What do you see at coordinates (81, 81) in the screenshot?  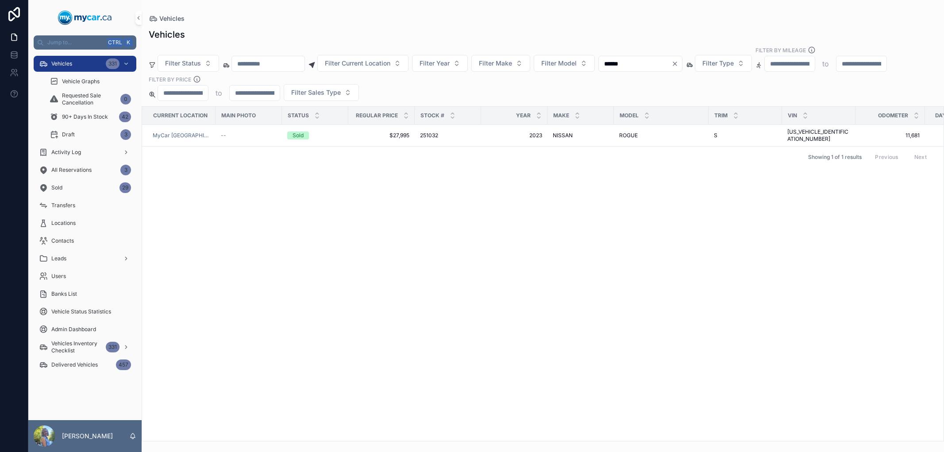 I see `span: Vehicle Graphs` at bounding box center [81, 81].